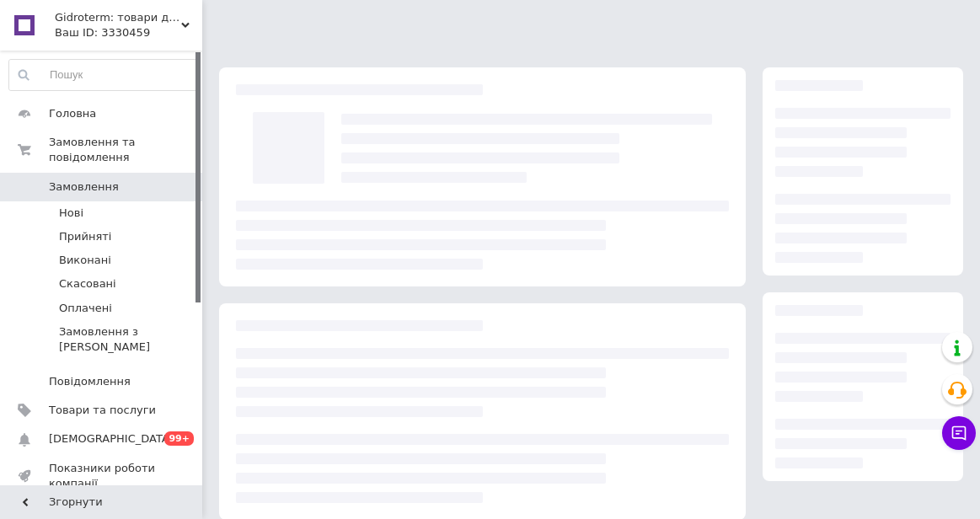 This screenshot has height=519, width=980. What do you see at coordinates (102, 411) in the screenshot?
I see `span: Товари та послуги` at bounding box center [102, 411].